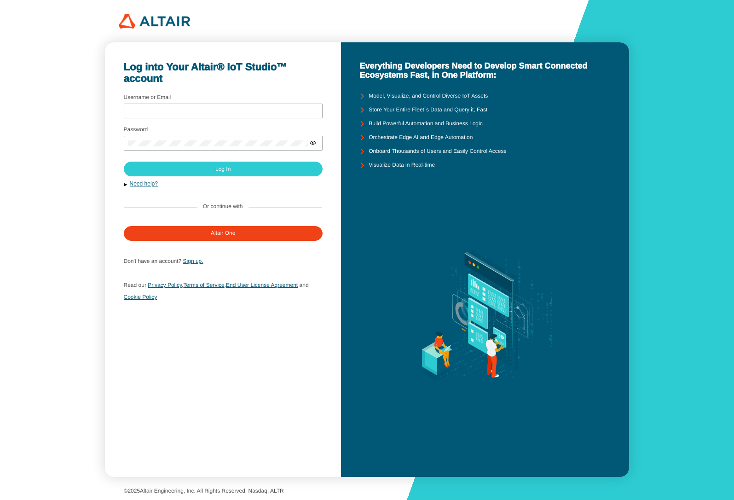  What do you see at coordinates (223, 207) in the screenshot?
I see `label: Or continue with` at bounding box center [223, 207].